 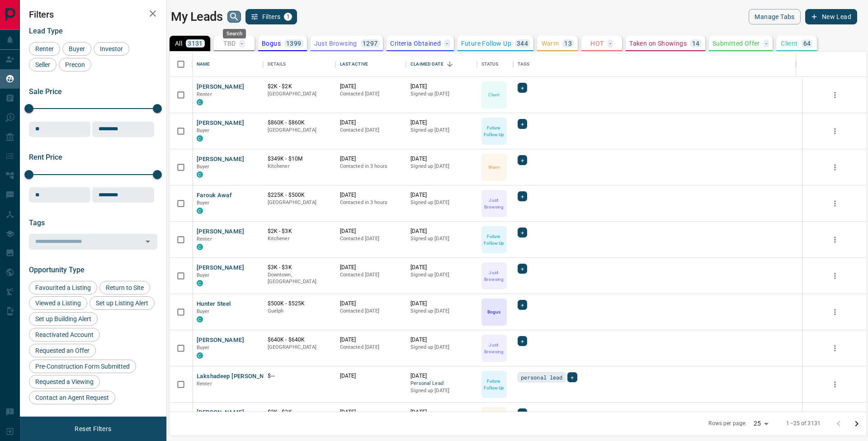 I want to click on div: Viewed a Listing, so click(x=58, y=303).